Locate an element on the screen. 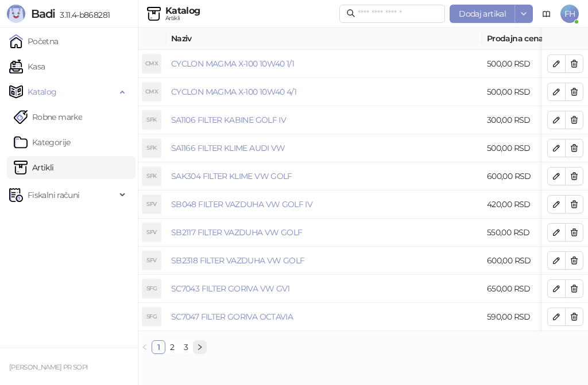 This screenshot has height=385, width=588. a: SC7047 FILTER GORIVA OCTAVIA is located at coordinates (232, 316).